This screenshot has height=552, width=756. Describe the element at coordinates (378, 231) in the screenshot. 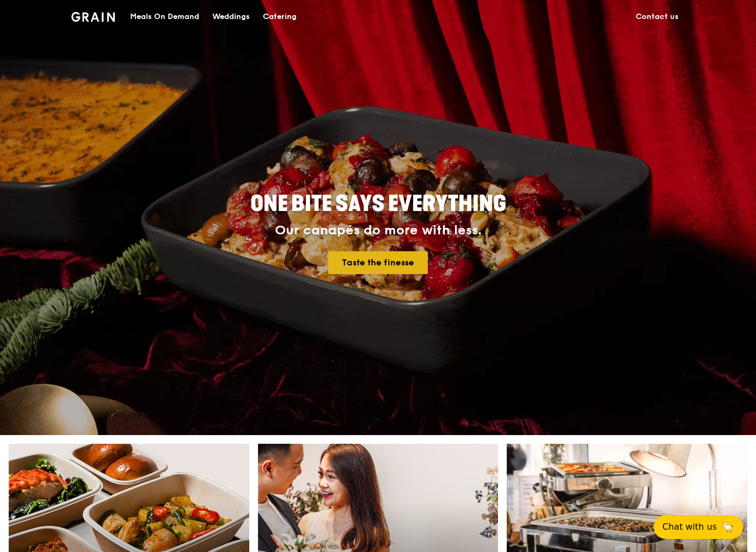

I see `div: Our canapés do more with less.` at that location.